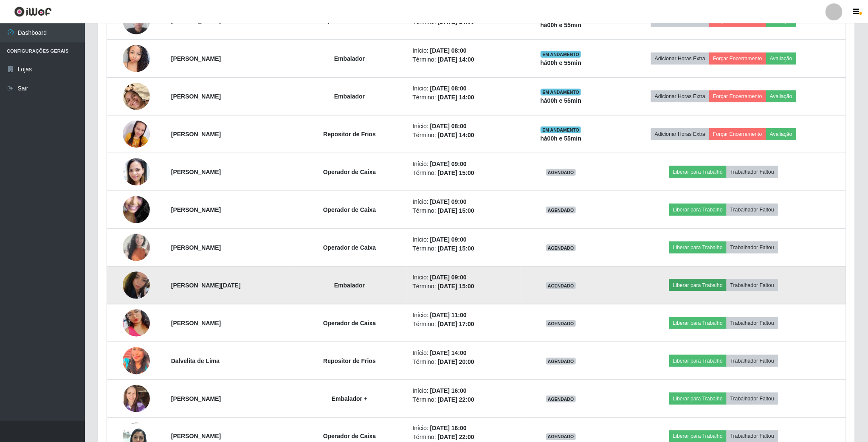 Image resolution: width=868 pixels, height=442 pixels. I want to click on img: 1746055016214.jpeg, so click(136, 210).